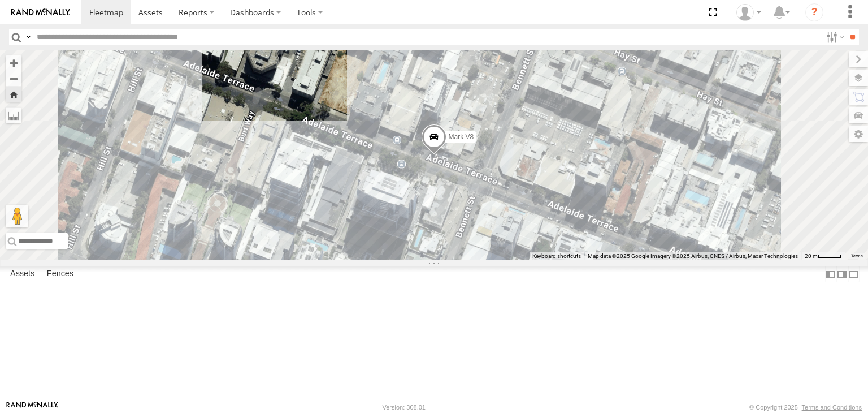  Describe the element at coordinates (693, 256) in the screenshot. I see `span: Map data ©2025 Google Imagery ©2025 Airbus, CNES / Airbus, Maxar Technologies` at that location.